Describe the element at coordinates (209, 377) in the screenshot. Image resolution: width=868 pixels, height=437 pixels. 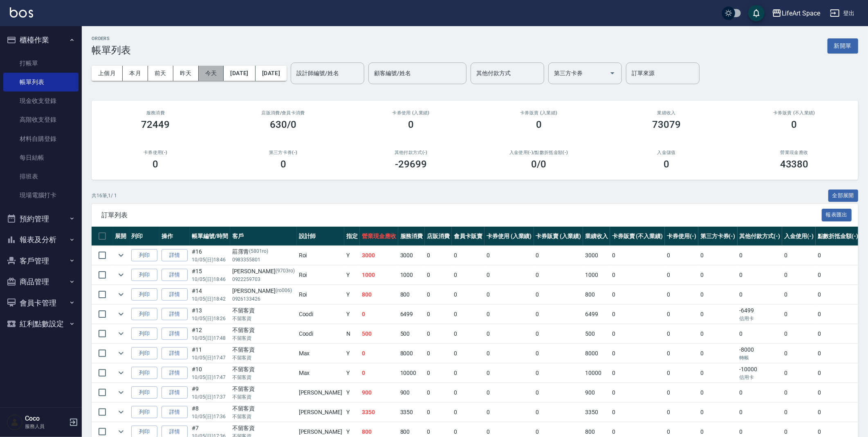
I see `p: 10/05 (日) 17:47` at that location.